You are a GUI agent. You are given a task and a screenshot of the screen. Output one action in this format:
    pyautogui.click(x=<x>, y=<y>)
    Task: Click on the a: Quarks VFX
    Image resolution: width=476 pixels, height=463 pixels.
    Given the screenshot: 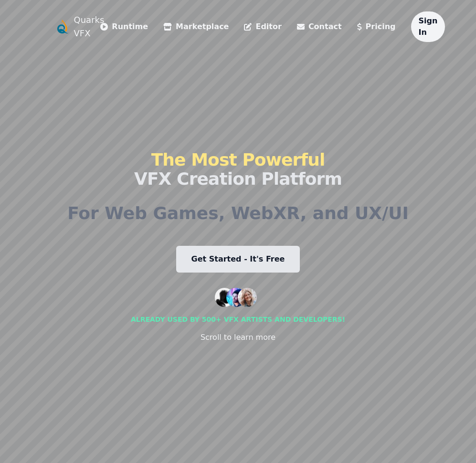 What is the action you would take?
    pyautogui.click(x=89, y=27)
    